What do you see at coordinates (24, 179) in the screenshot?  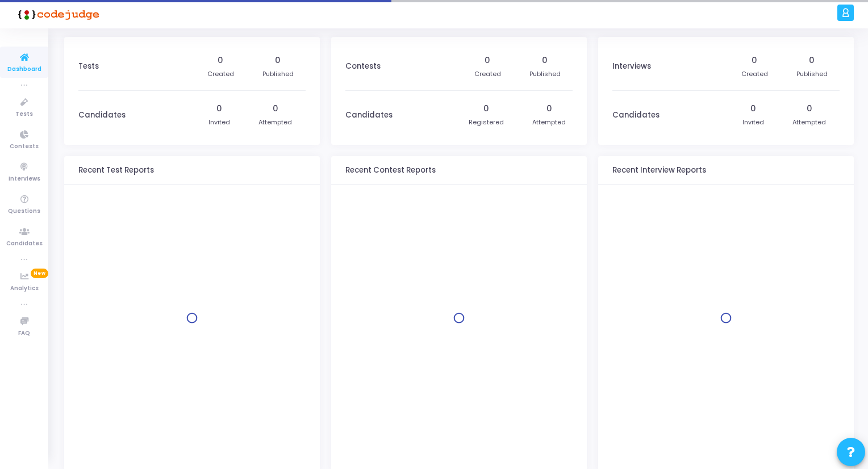 I see `span: Interviews` at bounding box center [24, 179].